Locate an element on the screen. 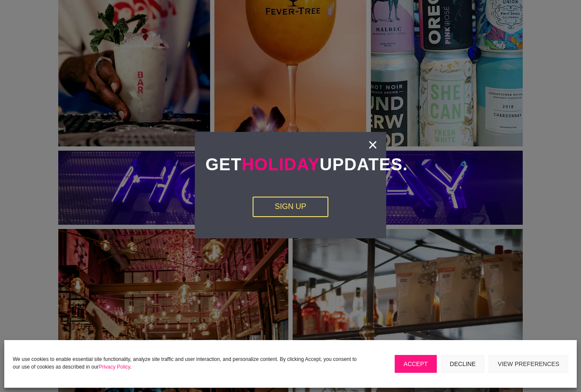  p: We use cookies to enable essential site functionality, analyze site traffic and user interaction,... is located at coordinates (189, 363).